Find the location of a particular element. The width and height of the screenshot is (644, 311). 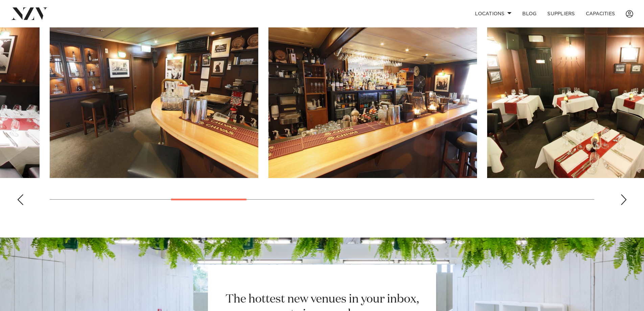

a: SUPPLIERS is located at coordinates (561, 14).